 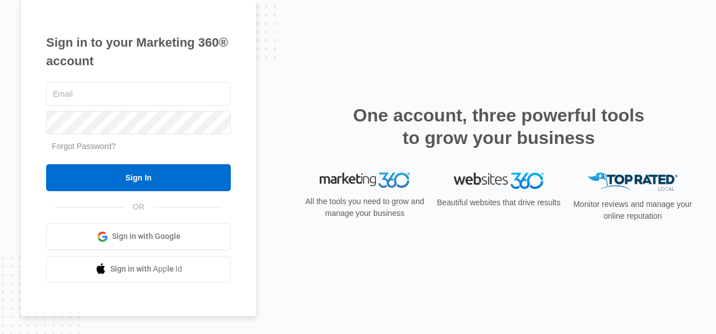 What do you see at coordinates (84, 146) in the screenshot?
I see `a: Forgot Password?` at bounding box center [84, 146].